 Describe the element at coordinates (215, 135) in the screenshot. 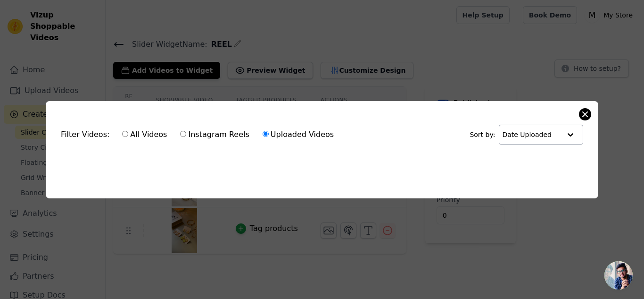

I see `label: Instagram Reels` at that location.